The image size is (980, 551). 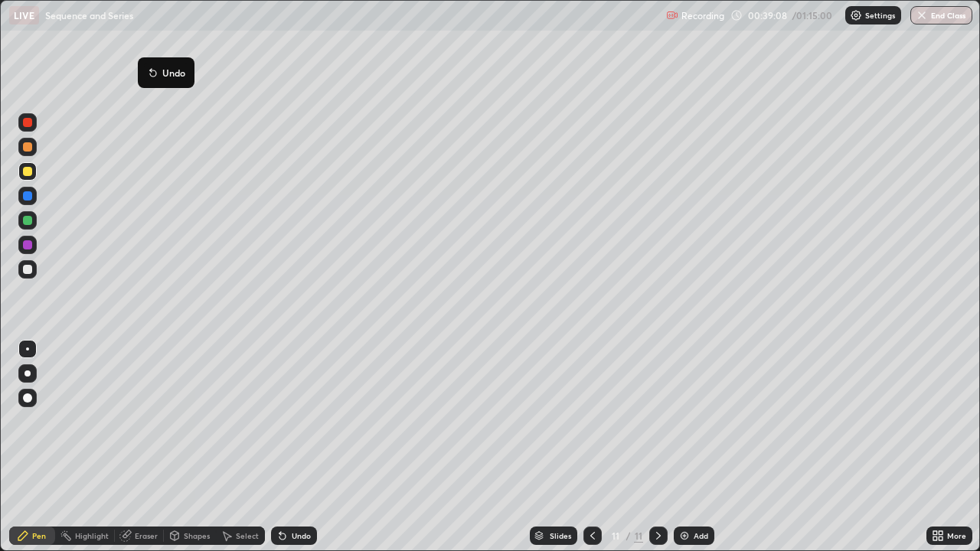 What do you see at coordinates (561, 536) in the screenshot?
I see `div: Slides` at bounding box center [561, 536].